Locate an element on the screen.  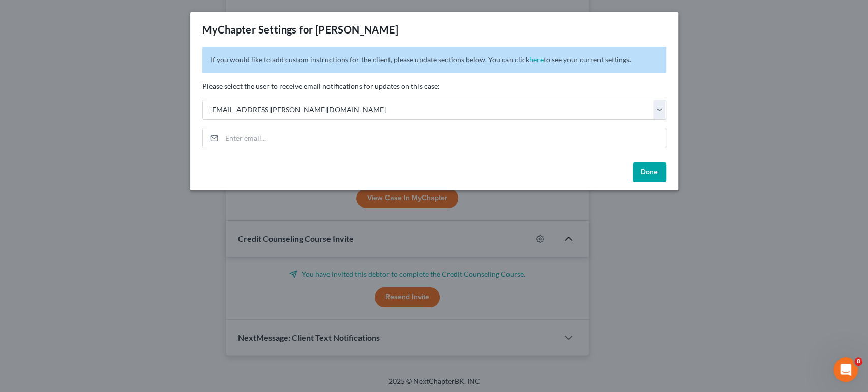
span: If you would like to add custom instructions for the client, please update sections below. is located at coordinates (348, 60).